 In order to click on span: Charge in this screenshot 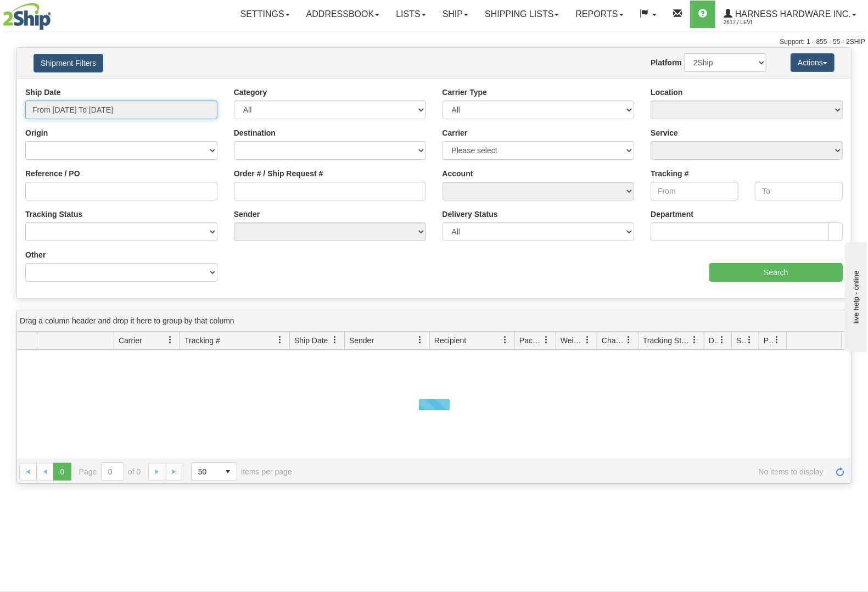, I will do `click(613, 341)`.